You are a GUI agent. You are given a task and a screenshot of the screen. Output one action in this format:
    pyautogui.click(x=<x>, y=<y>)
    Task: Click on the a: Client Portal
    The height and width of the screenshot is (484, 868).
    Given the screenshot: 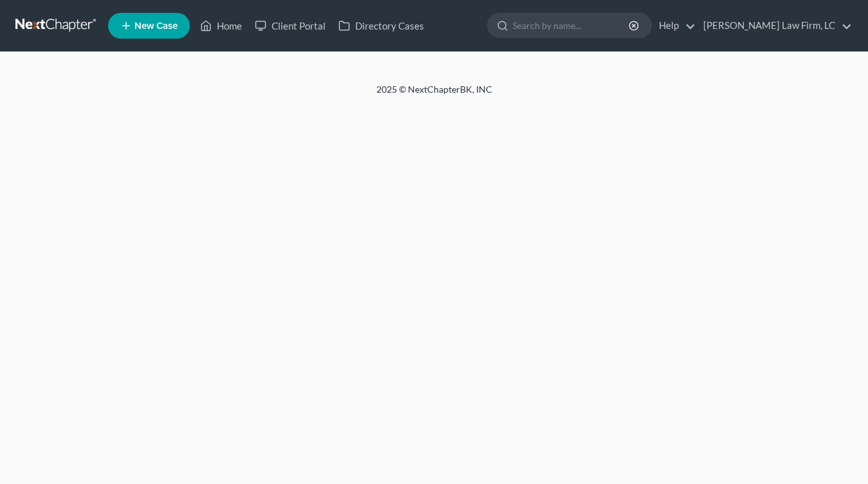 What is the action you would take?
    pyautogui.click(x=290, y=26)
    